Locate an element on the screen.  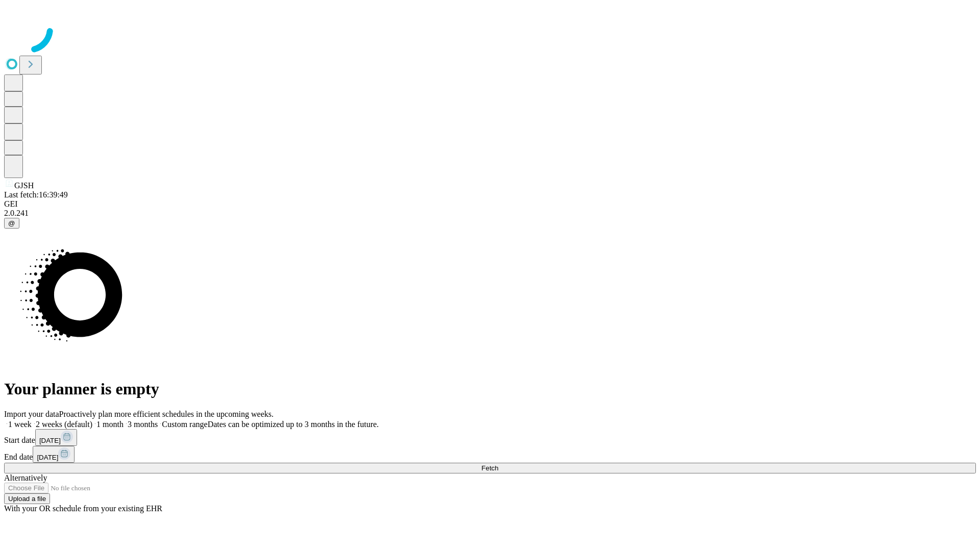
span: Alternatively is located at coordinates (25, 478).